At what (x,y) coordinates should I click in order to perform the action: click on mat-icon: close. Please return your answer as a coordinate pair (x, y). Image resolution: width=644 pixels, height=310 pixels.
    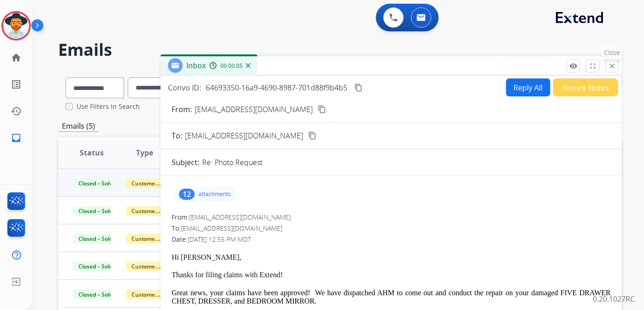
    Looking at the image, I should click on (612, 66).